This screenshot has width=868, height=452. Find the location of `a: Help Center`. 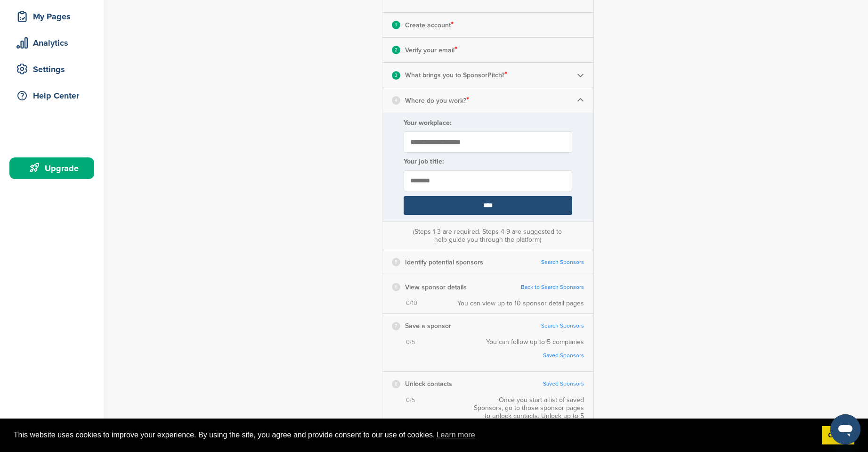

a: Help Center is located at coordinates (52, 96).